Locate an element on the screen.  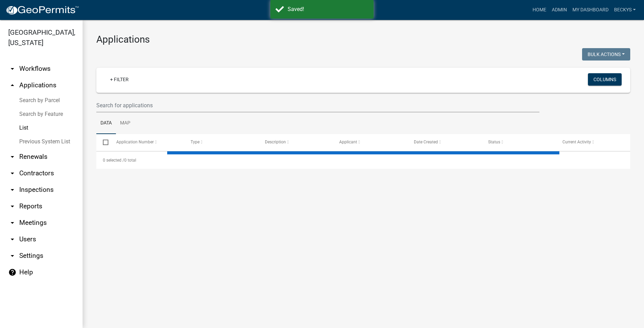
a: beckys is located at coordinates (625, 10).